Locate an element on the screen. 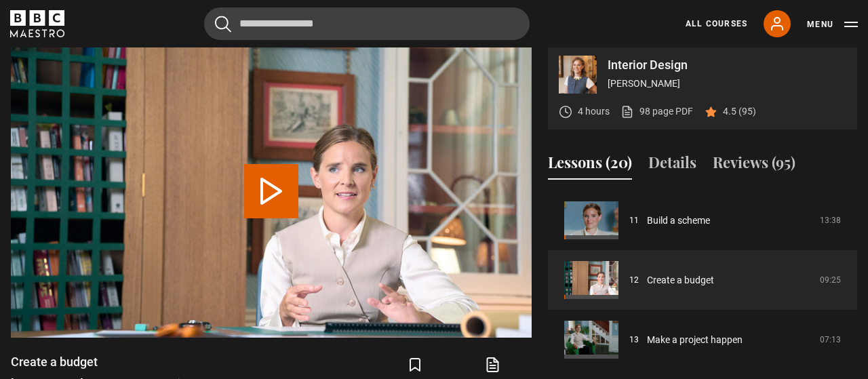  button: Toggle navigation is located at coordinates (832, 25).